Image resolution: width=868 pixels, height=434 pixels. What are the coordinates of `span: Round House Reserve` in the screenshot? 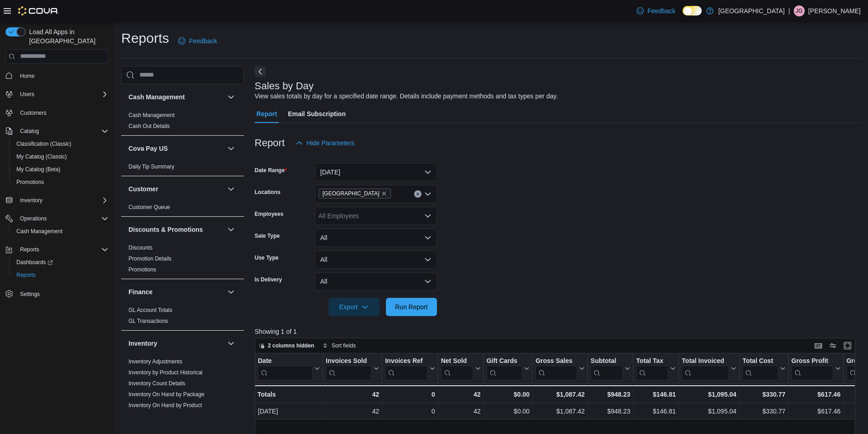 It's located at (354, 193).